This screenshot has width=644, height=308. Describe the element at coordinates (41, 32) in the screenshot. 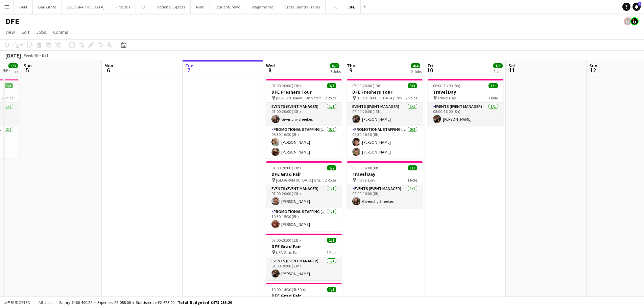

I see `a: Jobs` at that location.